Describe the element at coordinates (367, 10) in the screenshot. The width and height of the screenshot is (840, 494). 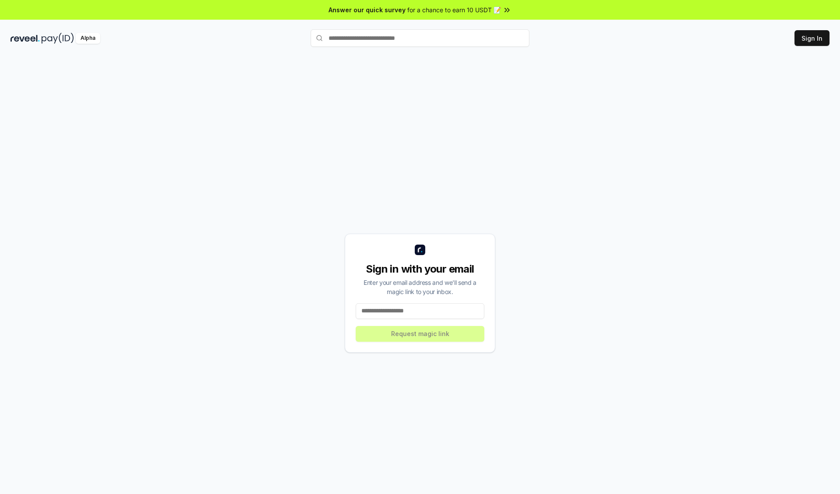
I see `span: Answer our quick survey` at that location.